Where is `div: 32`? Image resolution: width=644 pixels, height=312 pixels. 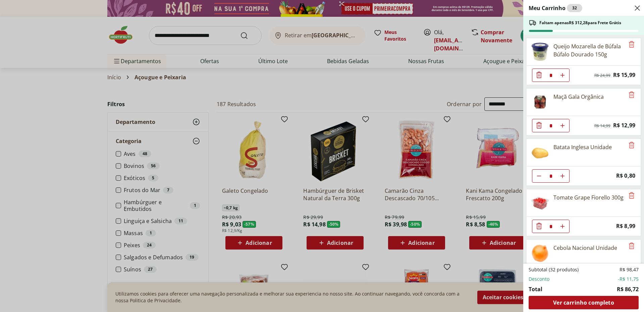 div: 32 is located at coordinates (575, 8).